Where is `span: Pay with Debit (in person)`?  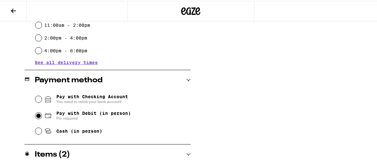
span: Pay with Debit (in person) is located at coordinates (94, 112).